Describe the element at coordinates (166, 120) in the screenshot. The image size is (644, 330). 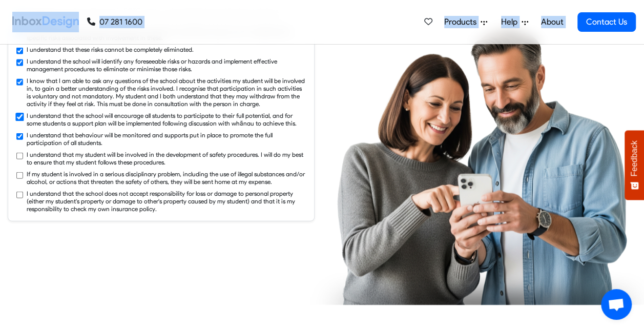
I see `label: I understand that the school will encourage all students to participate to their full potential, ...` at that location.